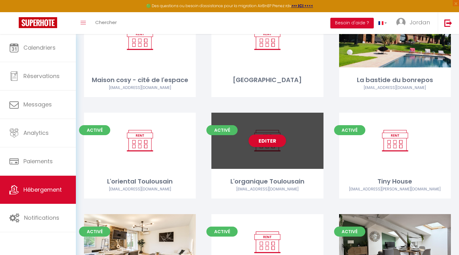 The height and width of the screenshot is (255, 459). Describe the element at coordinates (302, 6) in the screenshot. I see `a: >>> ICI <<<<` at that location.